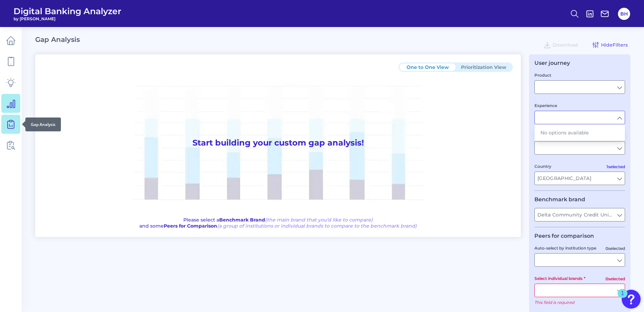 This screenshot has width=644, height=312. What do you see at coordinates (319, 220) in the screenshot?
I see `span: (the main brand that you’d like to compare)` at bounding box center [319, 220].